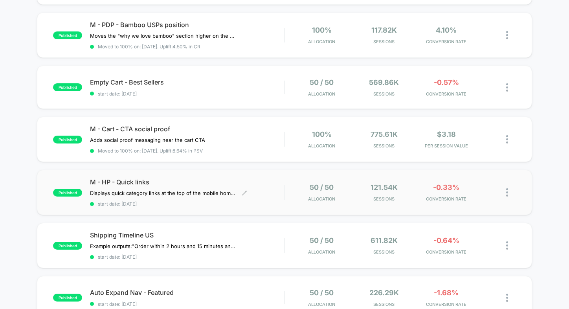 The width and height of the screenshot is (569, 309). Describe the element at coordinates (384, 82) in the screenshot. I see `span: 569.86k` at that location.